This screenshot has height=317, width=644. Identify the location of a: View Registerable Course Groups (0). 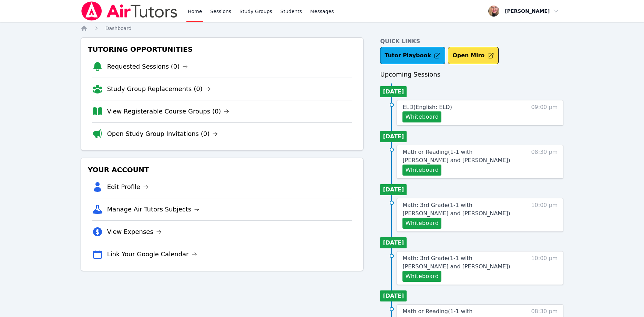
(168, 112).